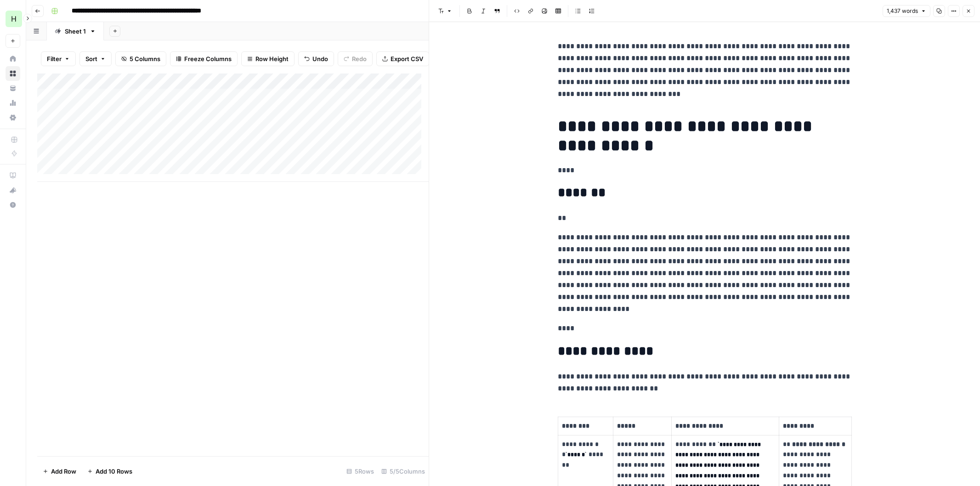 The image size is (980, 486). I want to click on span: Export CSV, so click(406, 59).